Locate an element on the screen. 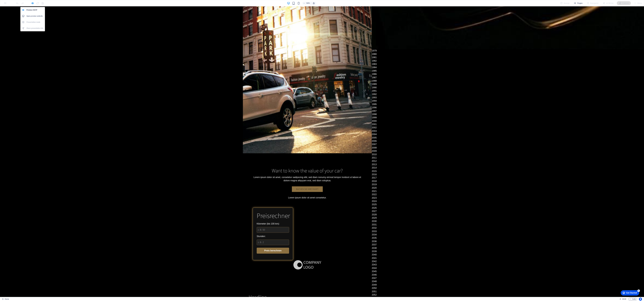  label: Stunden: is located at coordinates (273, 230).